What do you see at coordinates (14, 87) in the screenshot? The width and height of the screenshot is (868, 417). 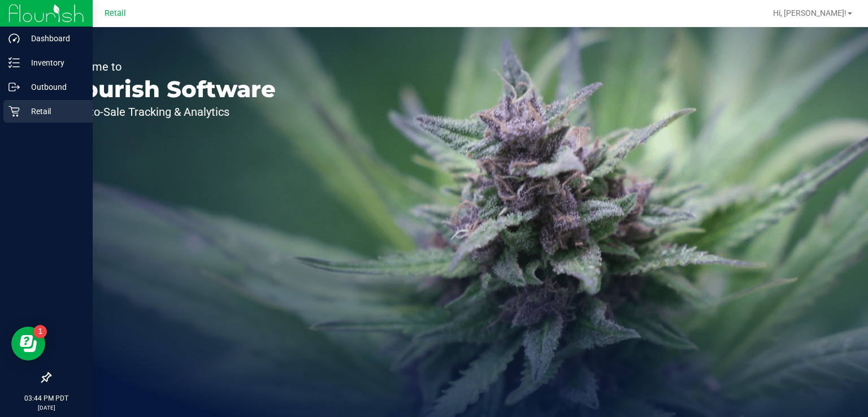 I see `inline-svg: Outbound` at bounding box center [14, 87].